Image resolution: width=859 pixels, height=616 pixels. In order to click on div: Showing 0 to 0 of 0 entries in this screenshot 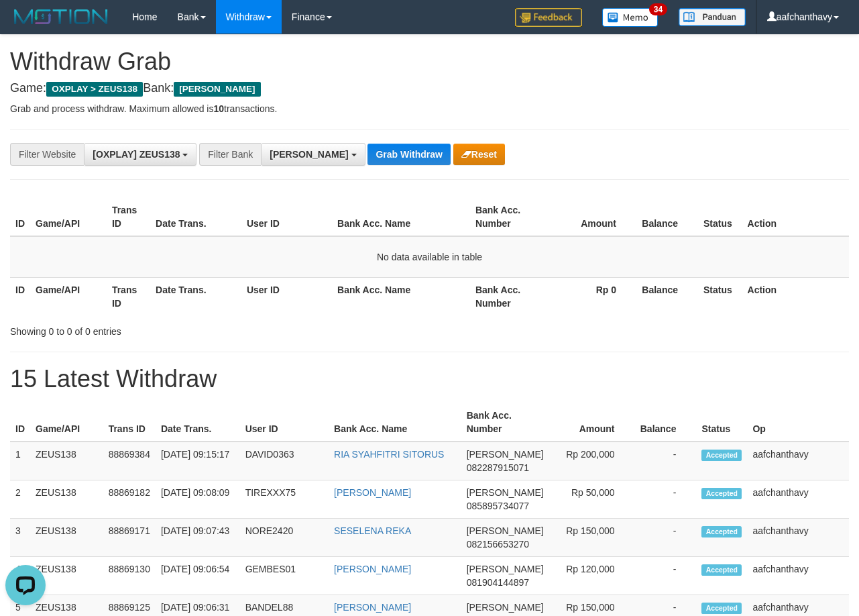, I will do `click(179, 328)`.